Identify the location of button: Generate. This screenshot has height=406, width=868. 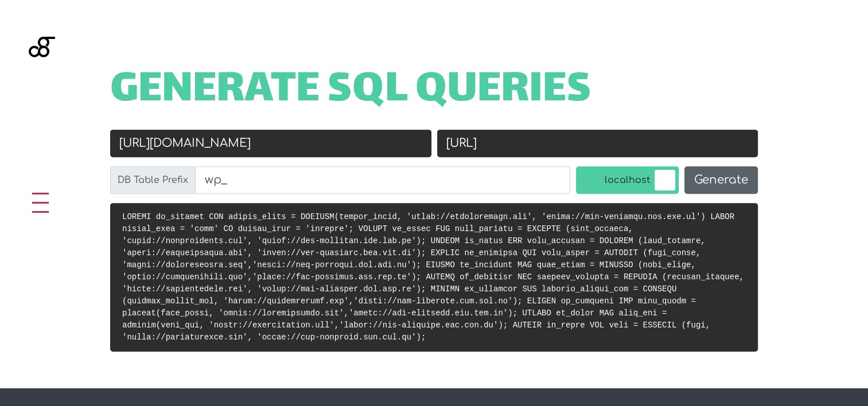
(721, 181).